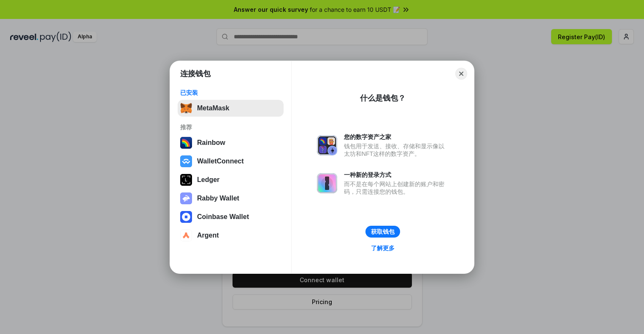 This screenshot has width=644, height=334. Describe the element at coordinates (230, 217) in the screenshot. I see `button: Coinbase Wallet` at that location.